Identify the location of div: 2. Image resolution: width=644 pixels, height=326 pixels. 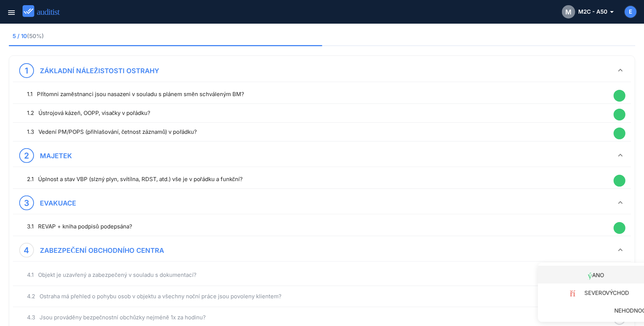
(27, 156).